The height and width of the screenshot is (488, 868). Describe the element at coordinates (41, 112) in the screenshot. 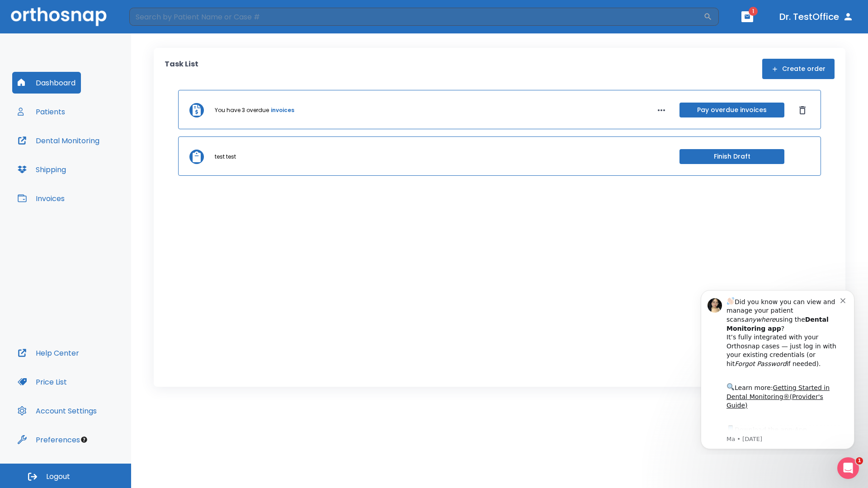

I see `button: Patients` at that location.